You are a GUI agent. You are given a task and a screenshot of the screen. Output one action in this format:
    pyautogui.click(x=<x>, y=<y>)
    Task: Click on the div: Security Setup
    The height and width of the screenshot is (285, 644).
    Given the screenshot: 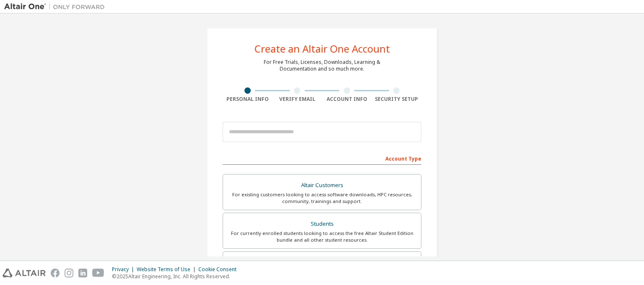 What is the action you would take?
    pyautogui.click(x=397, y=99)
    